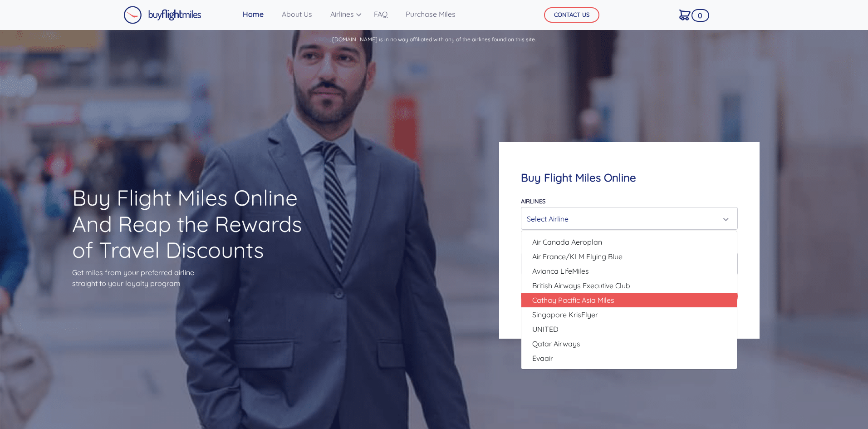 The image size is (868, 429). I want to click on span: Evaair, so click(543, 358).